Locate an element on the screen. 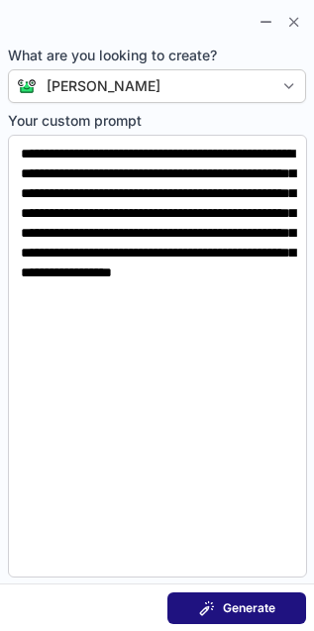 This screenshot has width=314, height=631. textarea: Your custom prompt is located at coordinates (158, 356).